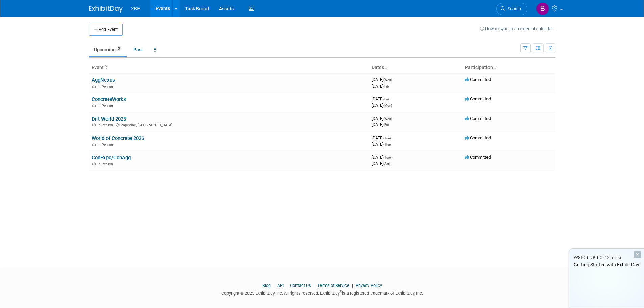 Image resolution: width=644 pixels, height=308 pixels. Describe the element at coordinates (387, 164) in the screenshot. I see `span: (Sat)` at that location.